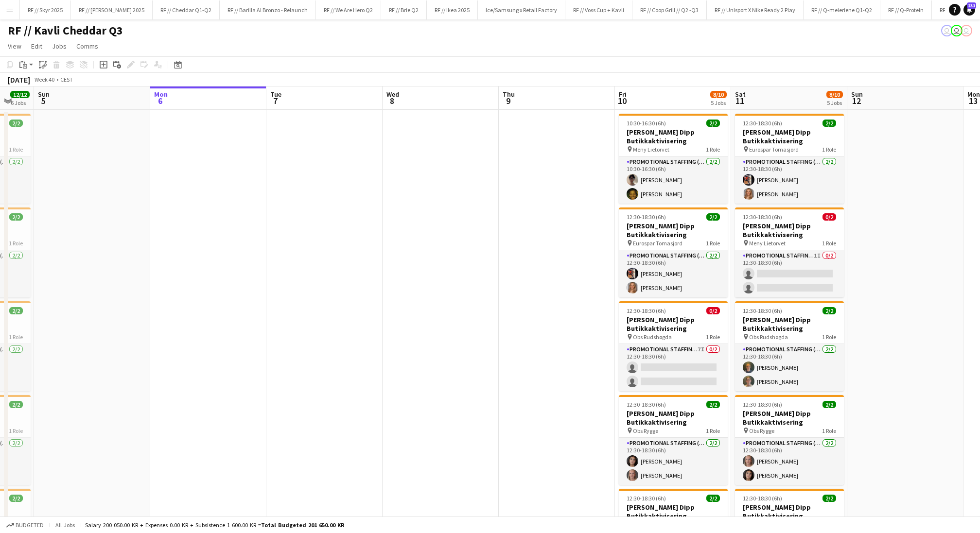  What do you see at coordinates (623, 95) in the screenshot?
I see `span: Fri` at bounding box center [623, 95].